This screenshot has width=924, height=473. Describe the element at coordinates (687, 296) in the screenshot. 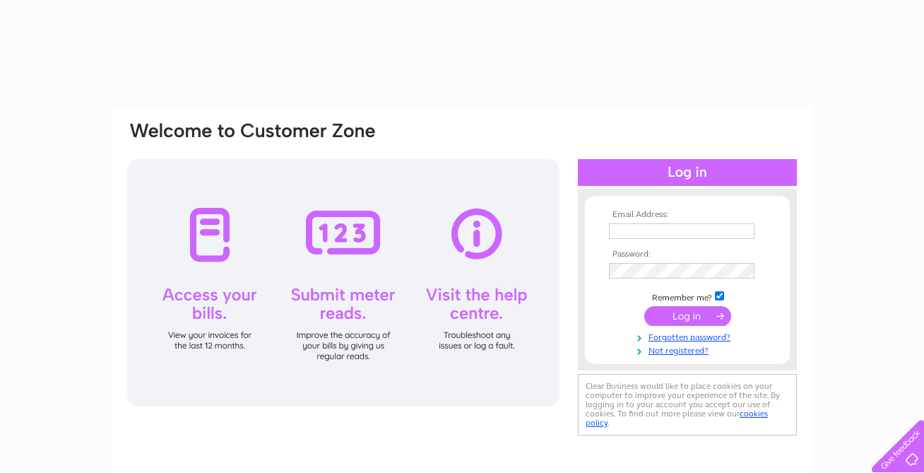

I see `td: Remember me?` at that location.